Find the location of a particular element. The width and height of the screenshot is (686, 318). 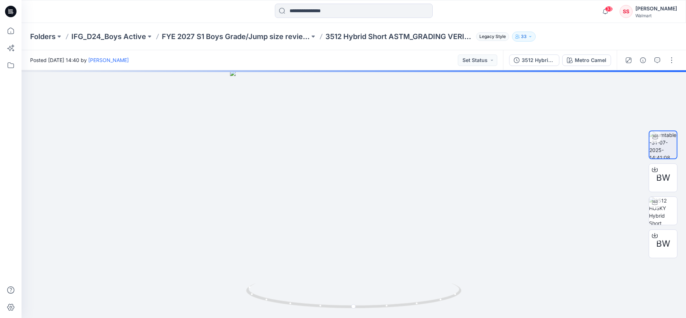

button: Details is located at coordinates (643, 60).